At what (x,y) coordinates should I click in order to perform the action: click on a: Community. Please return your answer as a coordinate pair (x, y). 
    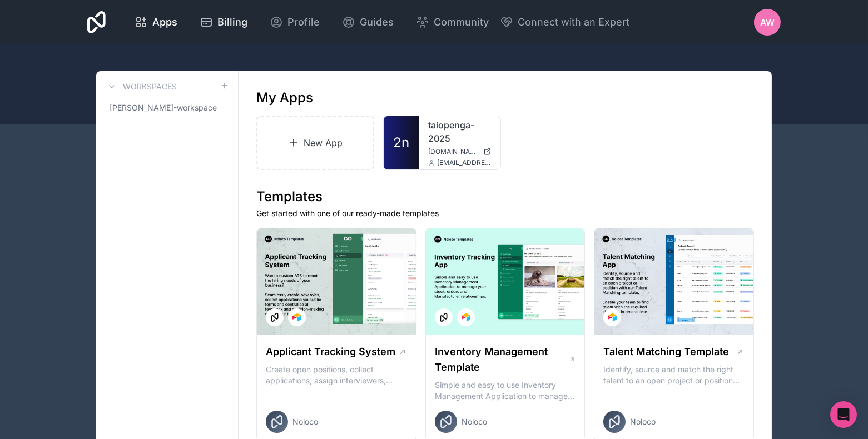
    Looking at the image, I should click on (452, 23).